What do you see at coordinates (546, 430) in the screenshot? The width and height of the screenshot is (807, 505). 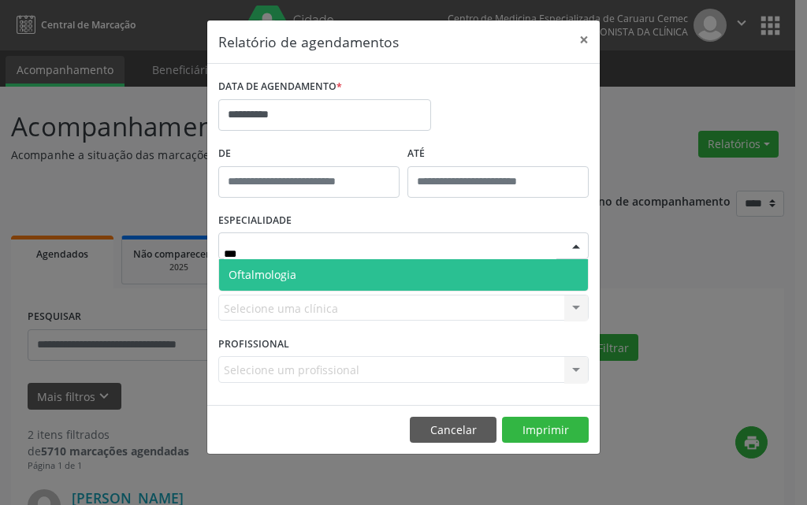 I see `button: Imprimir` at bounding box center [546, 430].